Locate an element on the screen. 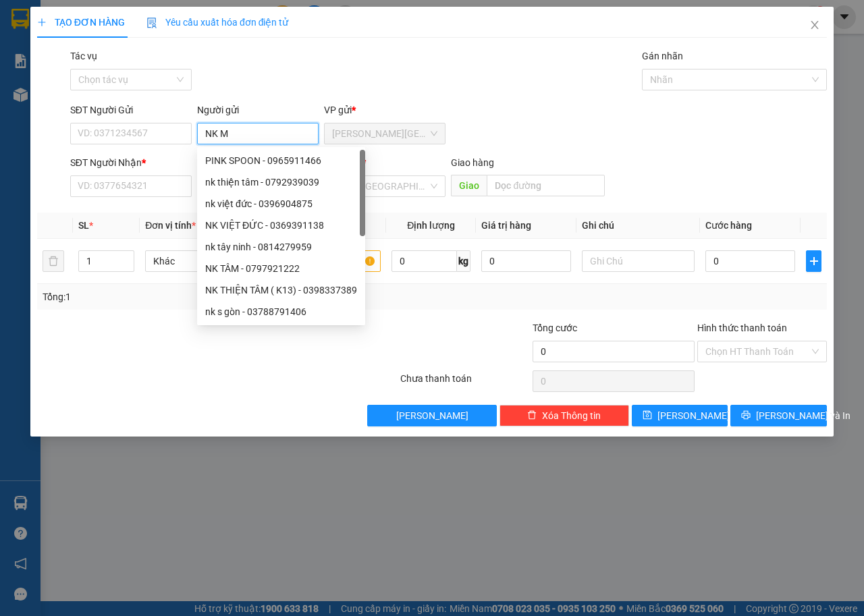 The width and height of the screenshot is (864, 616). div: 0366772871 is located at coordinates (79, 85).